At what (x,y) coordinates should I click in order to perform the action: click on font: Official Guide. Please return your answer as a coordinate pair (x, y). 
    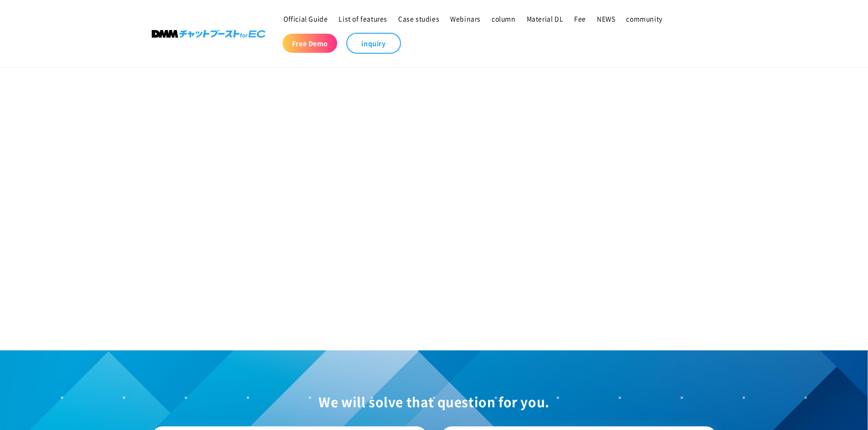
    Looking at the image, I should click on (305, 19).